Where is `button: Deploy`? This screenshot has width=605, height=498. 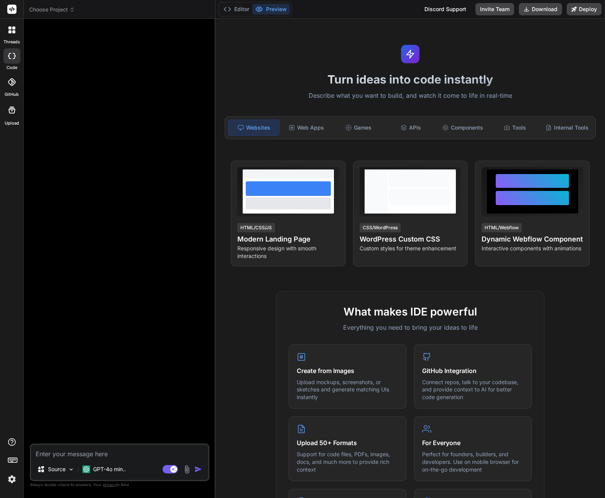
button: Deploy is located at coordinates (584, 9).